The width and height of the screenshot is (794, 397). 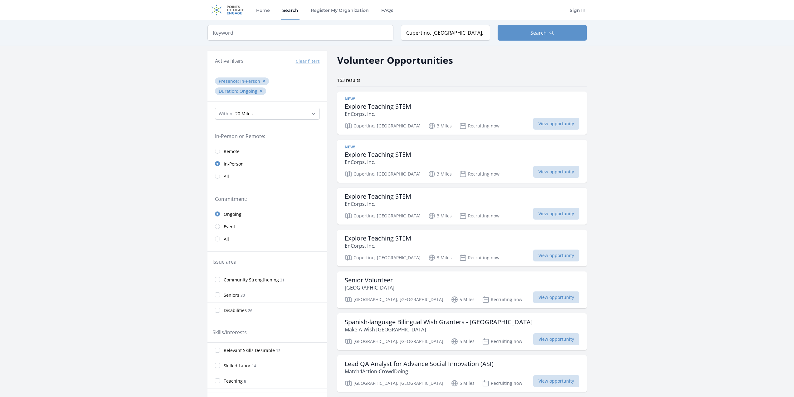 I want to click on input: Community Strengthening 31, so click(x=218, y=279).